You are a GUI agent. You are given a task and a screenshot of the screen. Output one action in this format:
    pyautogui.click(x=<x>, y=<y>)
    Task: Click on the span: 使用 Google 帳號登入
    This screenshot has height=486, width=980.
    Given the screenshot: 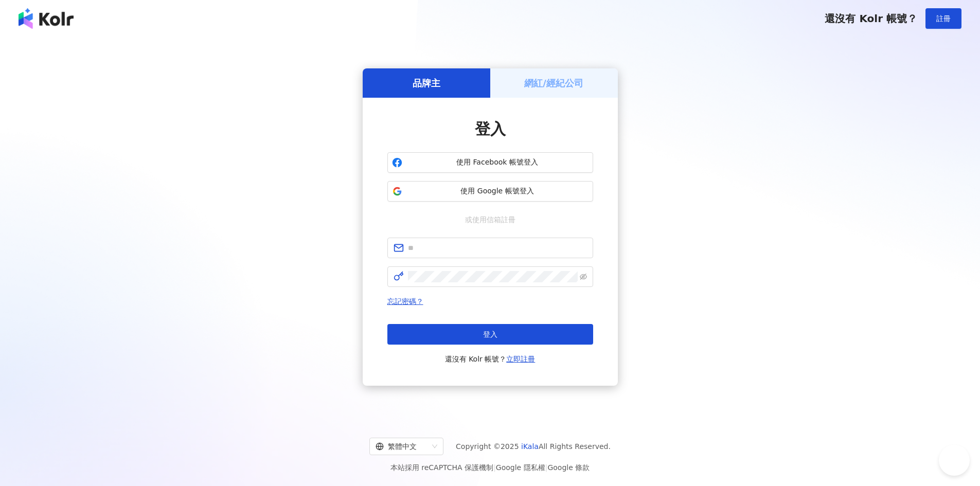 What is the action you would take?
    pyautogui.click(x=497, y=191)
    